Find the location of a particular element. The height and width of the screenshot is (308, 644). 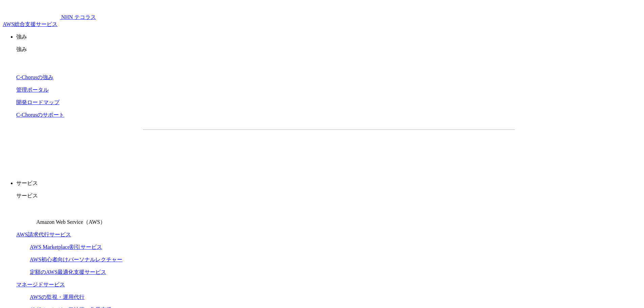

a: C-Chorusのサポート is located at coordinates (40, 115).